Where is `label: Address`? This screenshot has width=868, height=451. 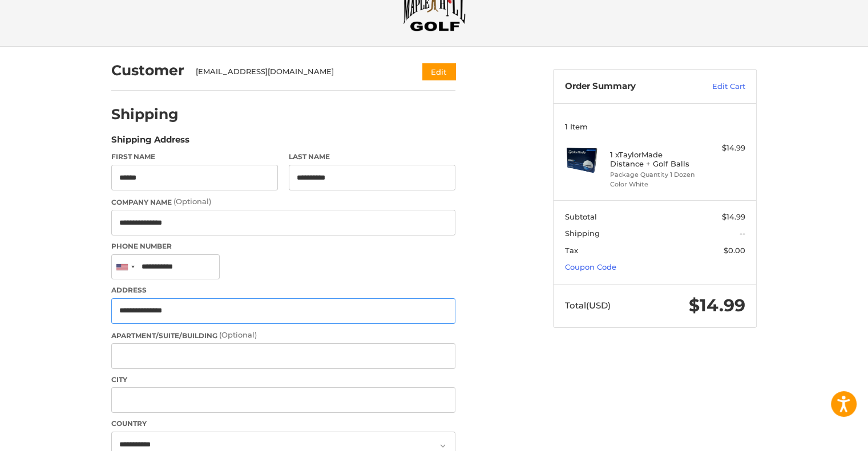 label: Address is located at coordinates (283, 290).